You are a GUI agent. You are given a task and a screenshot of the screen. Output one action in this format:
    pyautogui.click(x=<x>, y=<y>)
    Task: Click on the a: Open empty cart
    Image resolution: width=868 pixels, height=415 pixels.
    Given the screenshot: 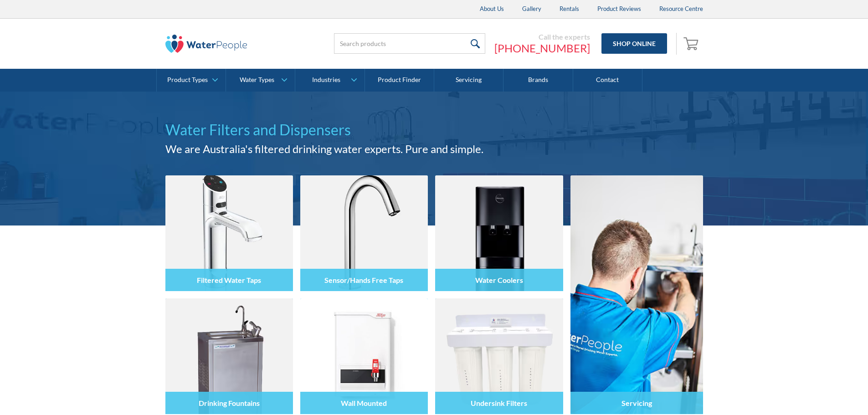 What is the action you would take?
    pyautogui.click(x=692, y=44)
    